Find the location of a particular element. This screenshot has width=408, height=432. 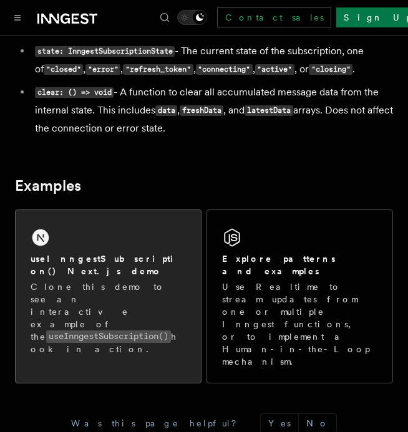

a: Explore patterns and examplesUse Realtime to stream updates from one or multiple Inngest function... is located at coordinates (299, 296).